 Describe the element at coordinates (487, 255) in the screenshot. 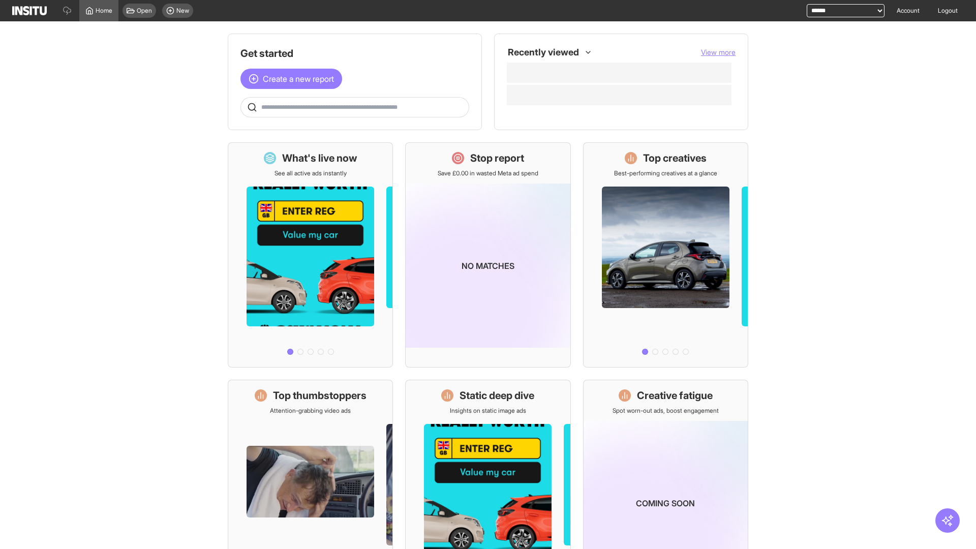

I see `a: Stop reportSave £0.00 in wasted Meta ad spendNo matches` at that location.